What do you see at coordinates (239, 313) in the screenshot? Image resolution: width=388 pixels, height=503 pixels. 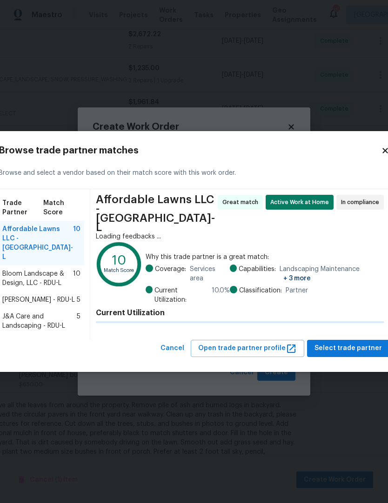 I see `h4: Current Utilization` at bounding box center [239, 313].